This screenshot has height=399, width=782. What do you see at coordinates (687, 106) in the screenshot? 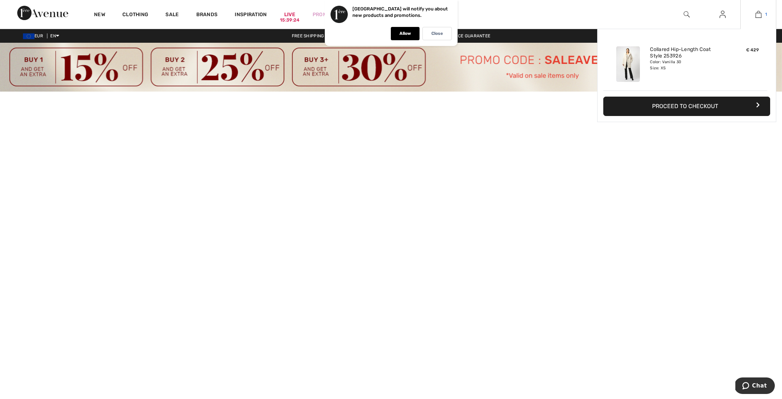
I see `button: Proceed to Checkout` at bounding box center [687, 106].